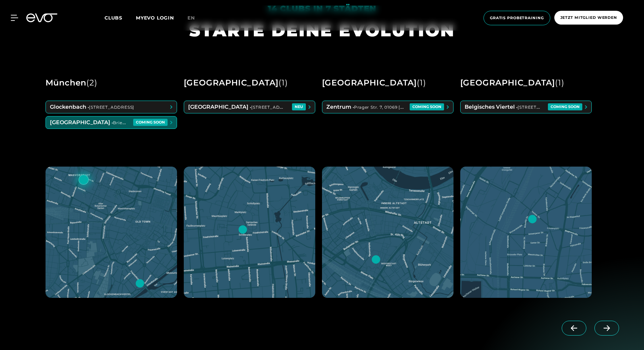 The image size is (644, 350). What do you see at coordinates (120, 18) in the screenshot?
I see `a: Clubs` at bounding box center [120, 18].